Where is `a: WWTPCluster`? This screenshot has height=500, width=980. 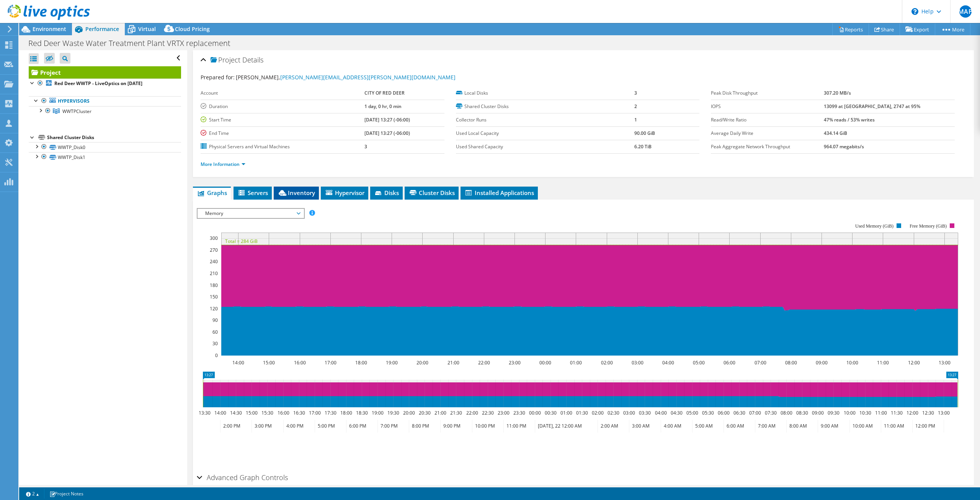
a: WWTPCluster is located at coordinates (104, 111).